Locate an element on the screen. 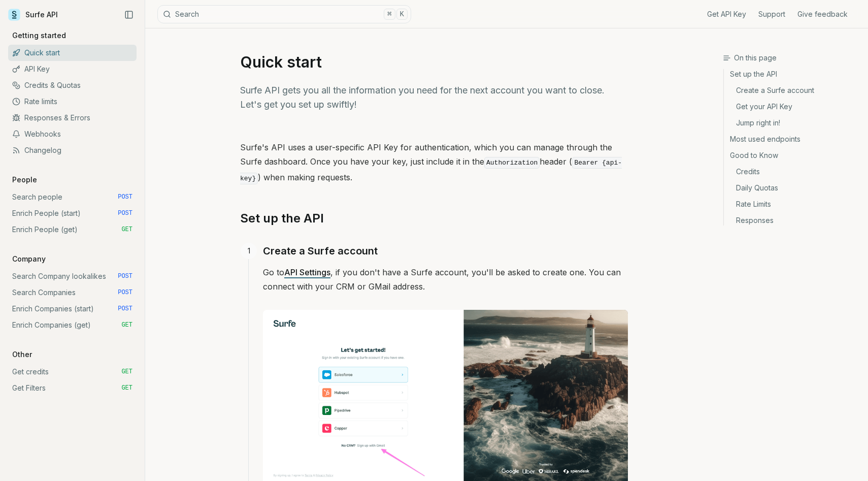 This screenshot has width=868, height=481. a: Enrich People (get) GET is located at coordinates (72, 229).